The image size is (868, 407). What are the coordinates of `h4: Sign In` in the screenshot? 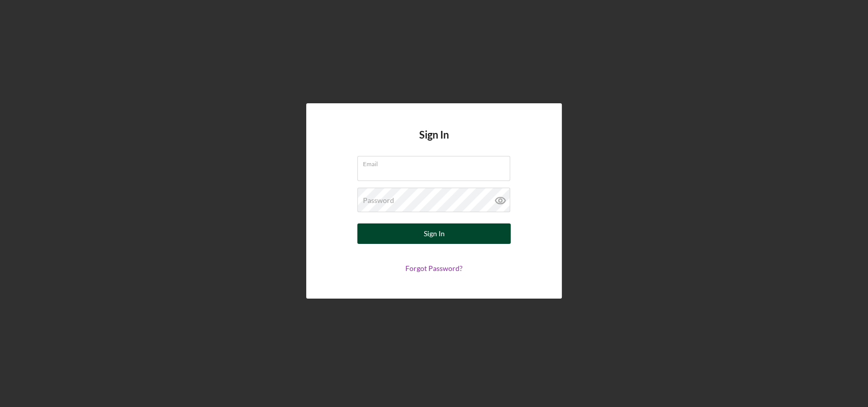 It's located at (434, 142).